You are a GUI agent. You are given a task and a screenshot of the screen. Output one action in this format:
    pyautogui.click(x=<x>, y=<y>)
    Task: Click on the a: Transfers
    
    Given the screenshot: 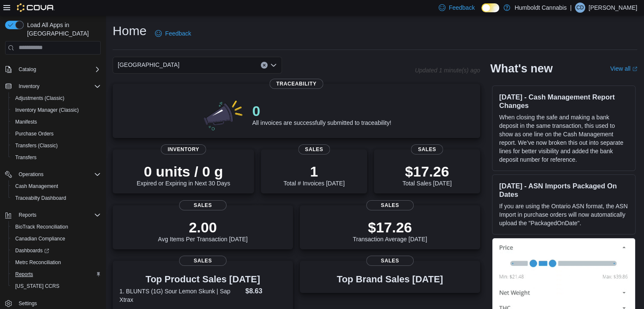 What is the action you would take?
    pyautogui.click(x=26, y=158)
    